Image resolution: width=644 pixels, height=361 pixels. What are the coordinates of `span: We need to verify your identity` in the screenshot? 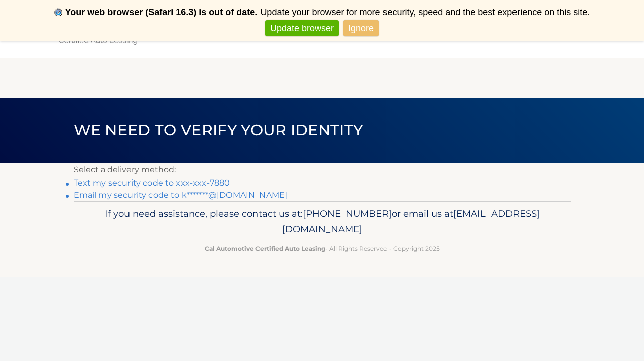 It's located at (219, 130).